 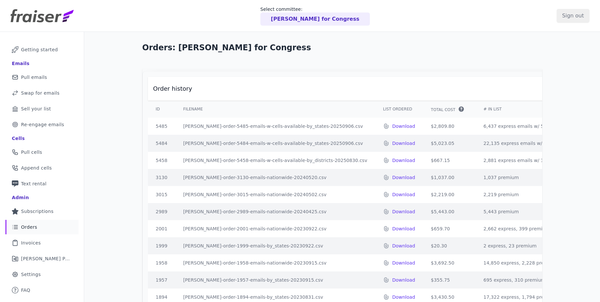 I want to click on a: Re-engage emails, so click(x=42, y=125).